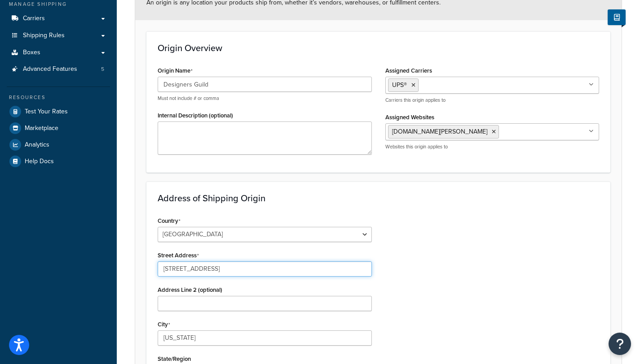 Image resolution: width=640 pixels, height=364 pixels. What do you see at coordinates (409, 70) in the screenshot?
I see `label: Assigned Carriers` at bounding box center [409, 70].